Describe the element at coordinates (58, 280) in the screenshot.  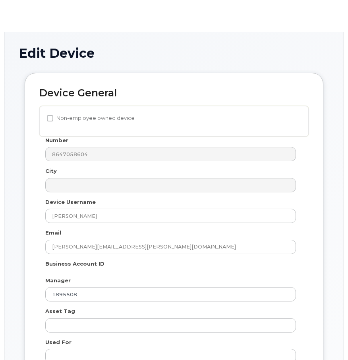
I see `label: Manager` at that location.